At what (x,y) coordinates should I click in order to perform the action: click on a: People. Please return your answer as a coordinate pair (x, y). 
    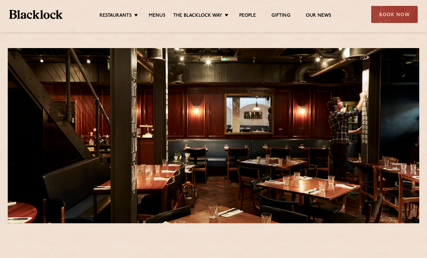
    Looking at the image, I should click on (248, 16).